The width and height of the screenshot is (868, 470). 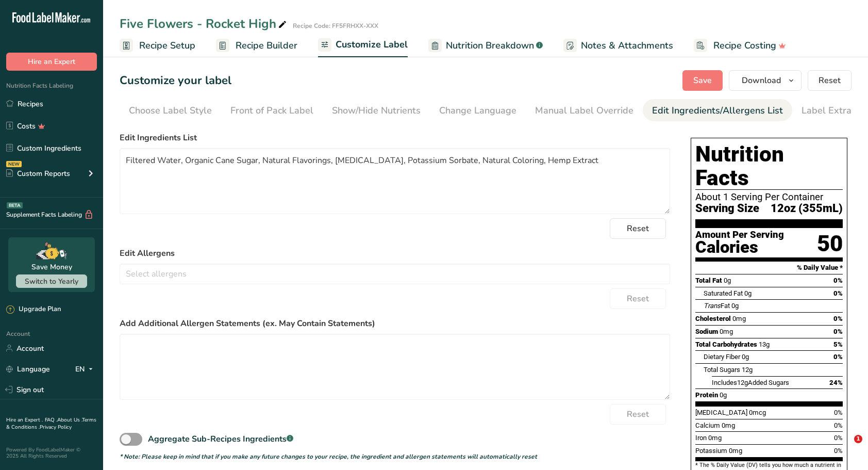 What do you see at coordinates (34, 309) in the screenshot?
I see `div: Upgrade Plan` at bounding box center [34, 309].